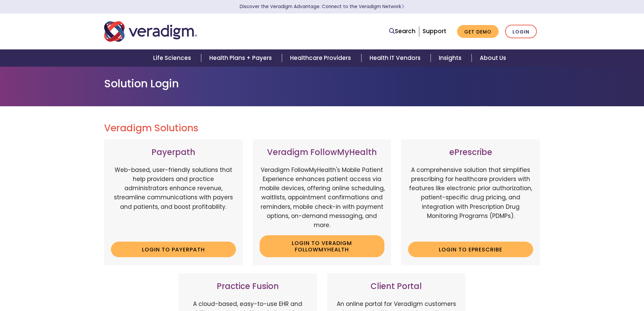 The height and width of the screenshot is (311, 644). What do you see at coordinates (470, 201) in the screenshot?
I see `p: A comprehensive solution that simplifies prescribing for healthcare providers with features like ...` at bounding box center [470, 201].